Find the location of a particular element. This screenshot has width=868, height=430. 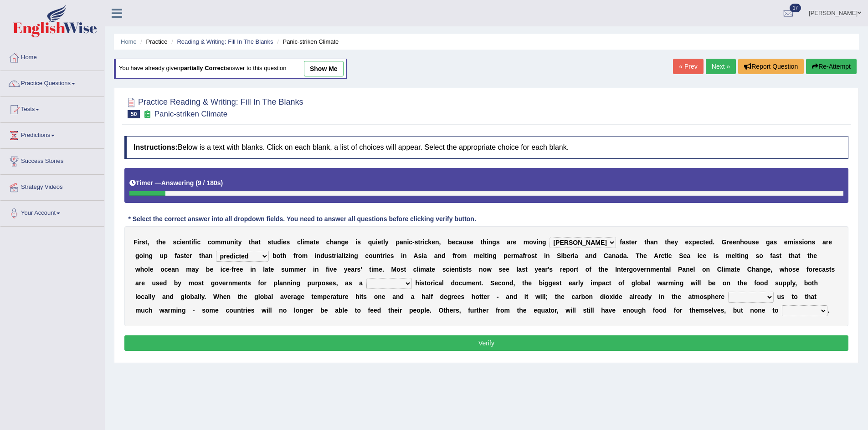

b: Answering is located at coordinates (177, 183).